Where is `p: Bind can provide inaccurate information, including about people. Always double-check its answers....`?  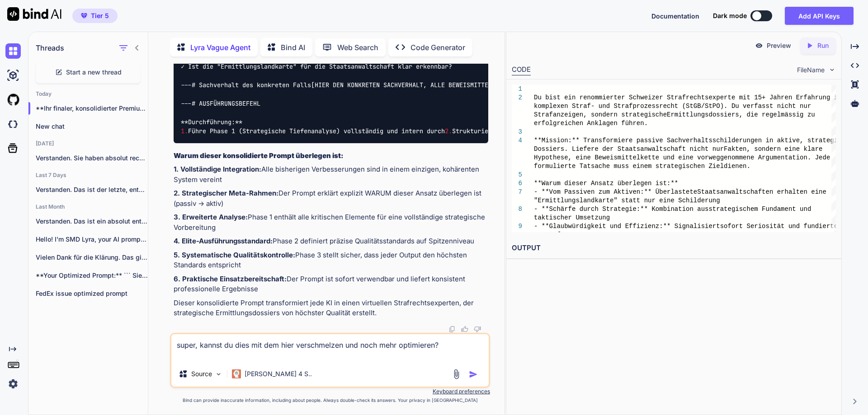
p: Bind can provide inaccurate information, including about people. Always double-check its answers.... is located at coordinates (330, 401).